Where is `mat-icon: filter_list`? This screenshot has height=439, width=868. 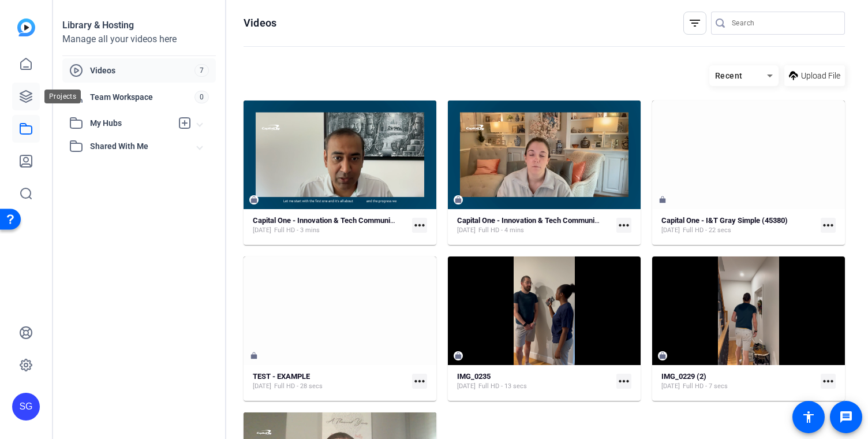
mat-icon: filter_list is located at coordinates (695, 23).